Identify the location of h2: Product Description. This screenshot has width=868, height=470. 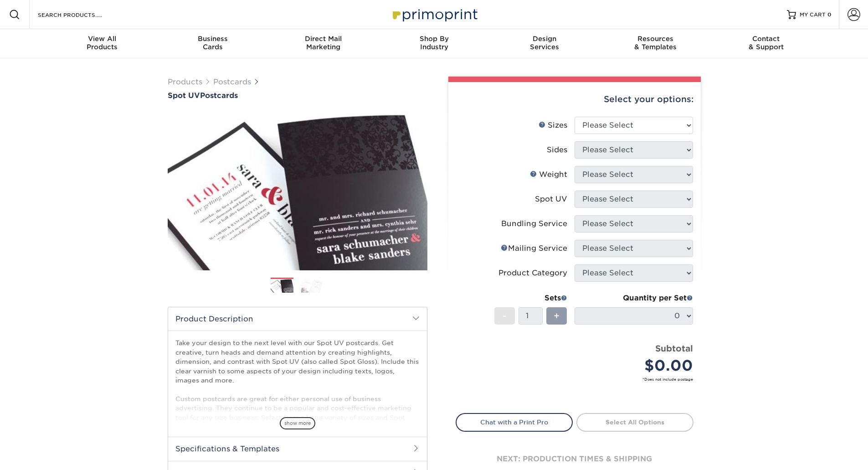
(297, 319).